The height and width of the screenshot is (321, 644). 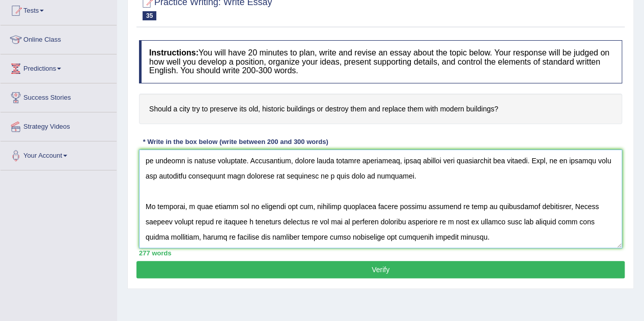 What do you see at coordinates (381, 109) in the screenshot?
I see `h4: Should a city try to preserve its old, historic buildings or destroy them and replace them with m...` at bounding box center [381, 109].